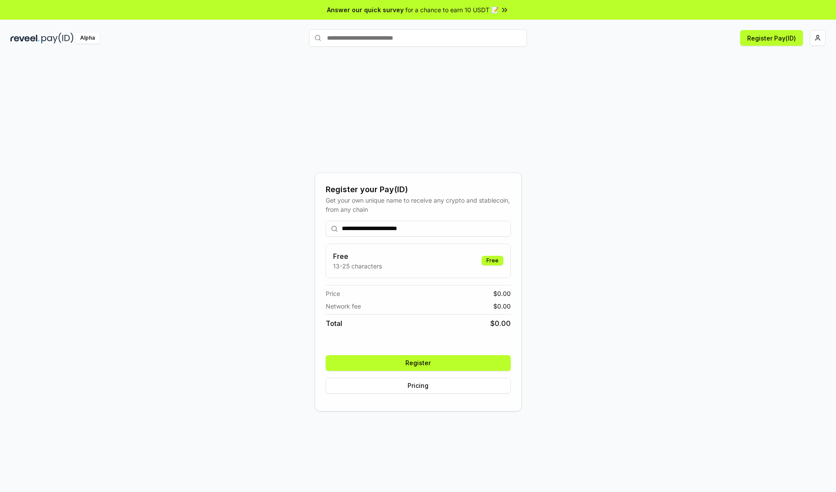  Describe the element at coordinates (57, 38) in the screenshot. I see `img: pay_id` at that location.